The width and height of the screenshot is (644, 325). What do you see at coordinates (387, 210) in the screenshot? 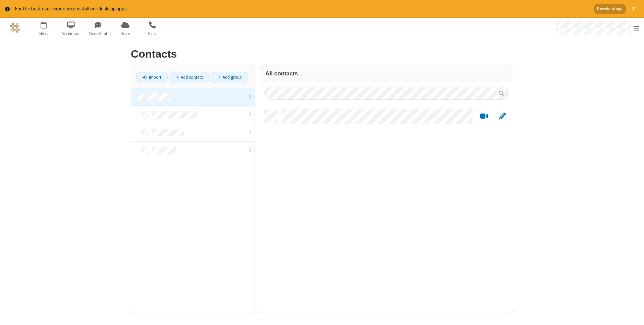
I see `div: grid` at bounding box center [387, 210].